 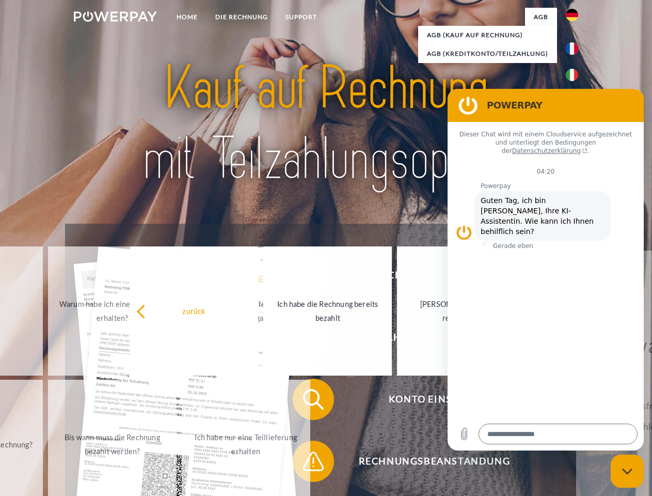 What do you see at coordinates (242, 17) in the screenshot?
I see `a: DIE RECHNUNG` at bounding box center [242, 17].